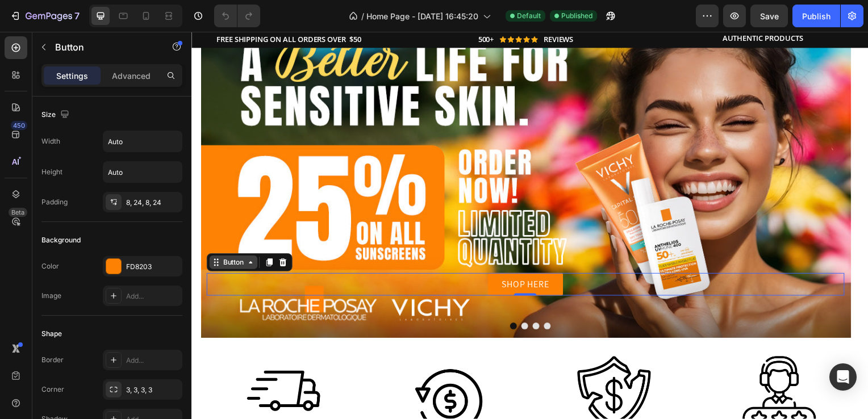  Describe the element at coordinates (153, 203) in the screenshot. I see `div: 8, 24, 8, 24` at that location.